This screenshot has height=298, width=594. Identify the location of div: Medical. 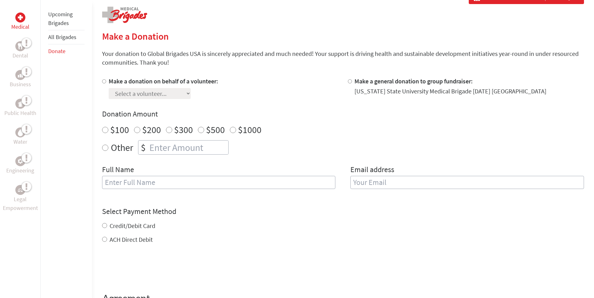
(20, 18).